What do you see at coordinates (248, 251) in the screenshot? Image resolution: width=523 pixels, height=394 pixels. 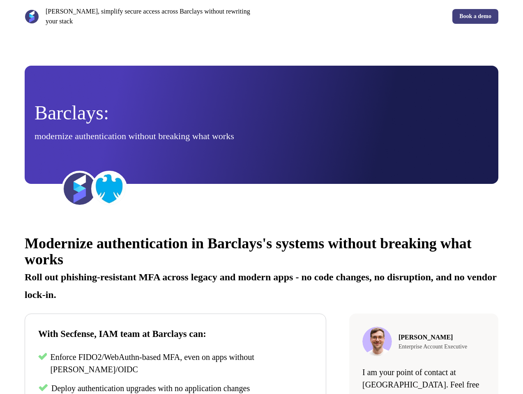 I see `span: Modernize authentication in Barclays's systems without breaking what works` at bounding box center [248, 251].